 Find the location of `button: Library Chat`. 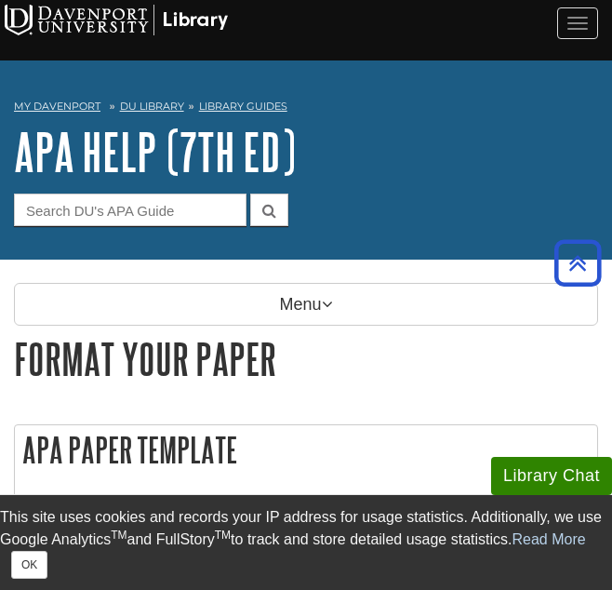

button: Library Chat is located at coordinates (552, 475).